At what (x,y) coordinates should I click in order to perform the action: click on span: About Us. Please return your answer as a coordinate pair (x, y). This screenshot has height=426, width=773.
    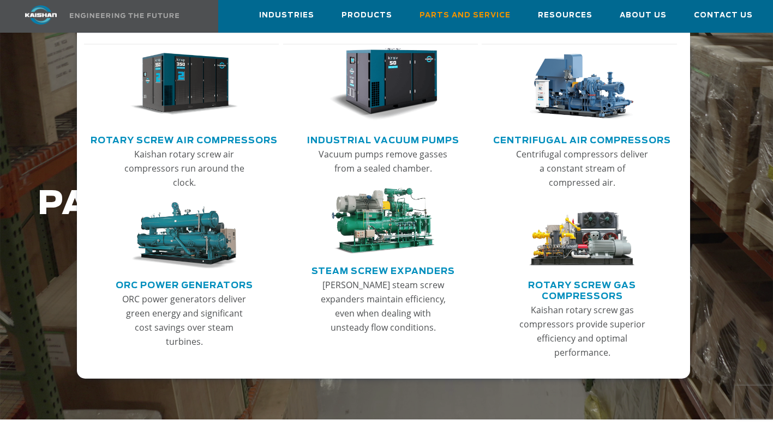
    Looking at the image, I should click on (643, 15).